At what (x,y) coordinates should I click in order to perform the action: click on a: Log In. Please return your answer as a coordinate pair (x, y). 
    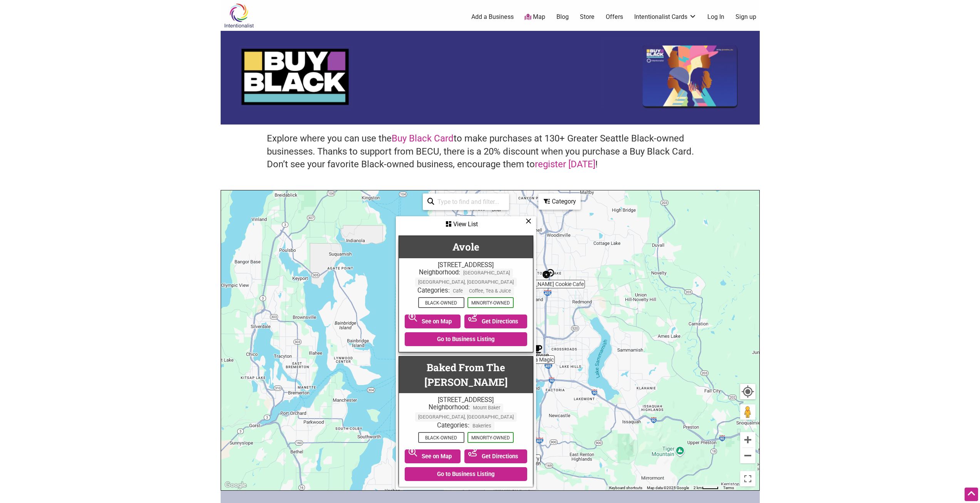
    Looking at the image, I should click on (716, 17).